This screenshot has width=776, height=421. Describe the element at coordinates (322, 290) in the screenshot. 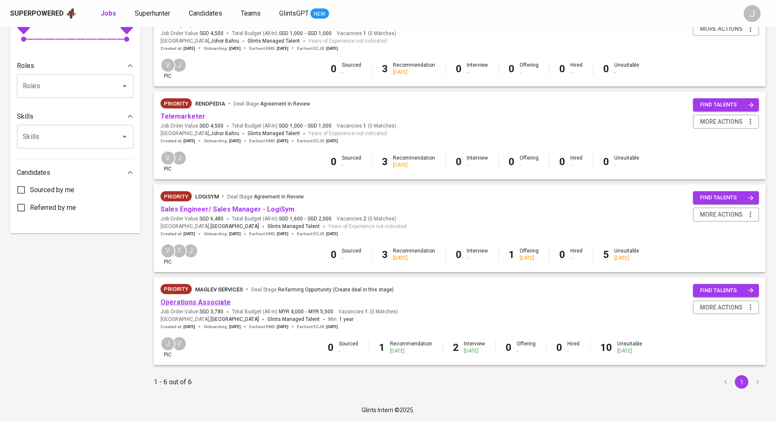

I see `span: Deal Stage :` at that location.